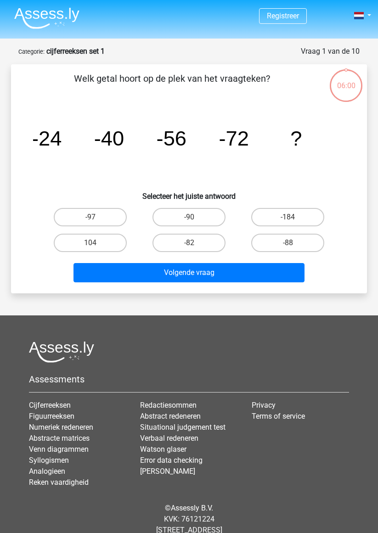 The image size is (378, 533). What do you see at coordinates (59, 449) in the screenshot?
I see `a: Venn diagrammen` at bounding box center [59, 449].